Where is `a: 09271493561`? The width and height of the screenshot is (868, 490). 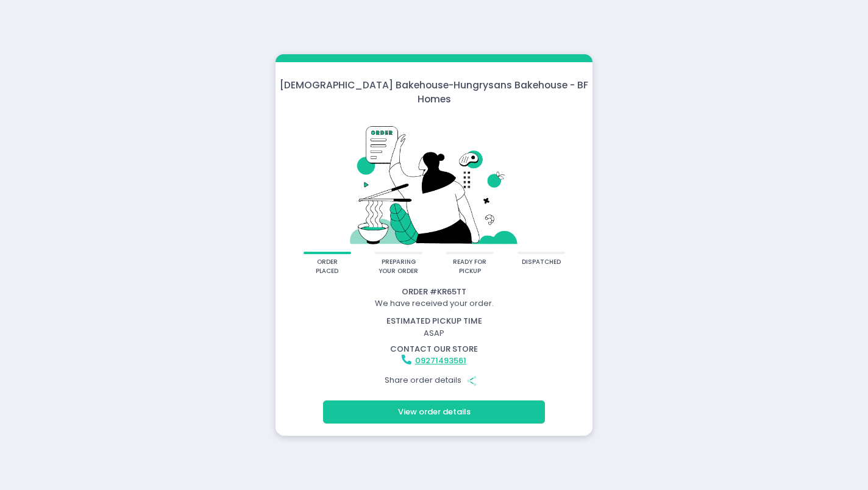
a: 09271493561 is located at coordinates (441, 360).